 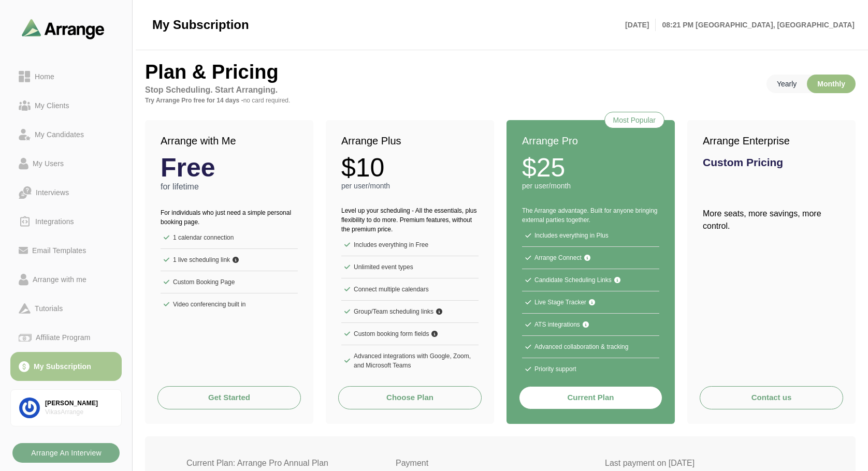 I want to click on li: Group/Team scheduling links, so click(x=409, y=312).